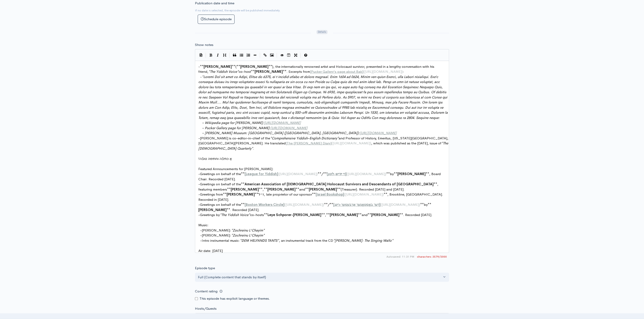 This screenshot has width=644, height=319. Describe the element at coordinates (261, 174) in the screenshot. I see `span: League for Yiddish` at that location.